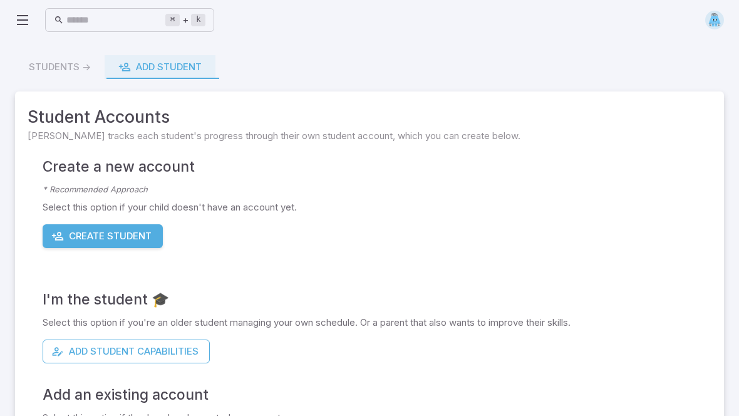  Describe the element at coordinates (377, 167) in the screenshot. I see `h4: Create a new account` at that location.